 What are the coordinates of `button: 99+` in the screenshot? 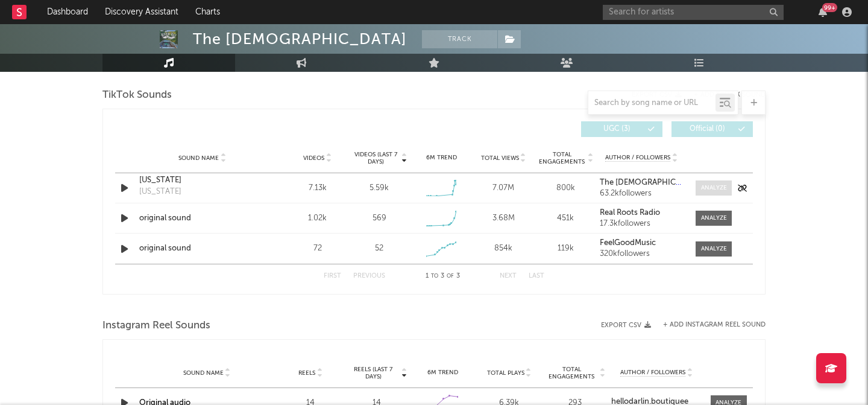 It's located at (823, 12).